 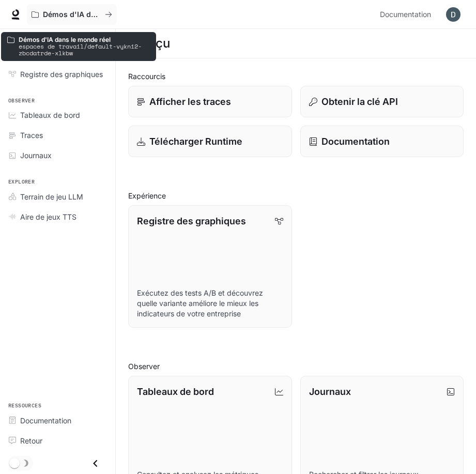 What do you see at coordinates (147, 76) in the screenshot?
I see `font: Raccourcis` at bounding box center [147, 76].